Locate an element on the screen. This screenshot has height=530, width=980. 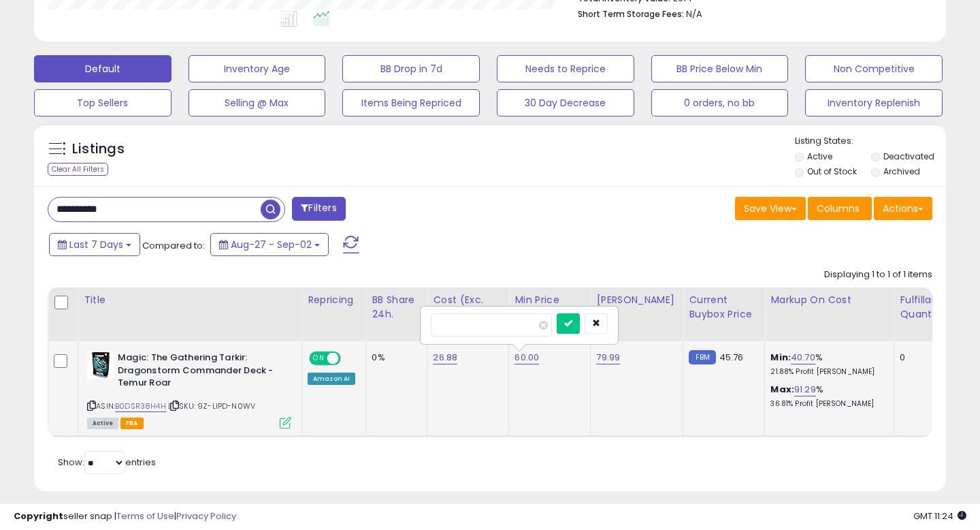
span: FBA is located at coordinates (132, 423).